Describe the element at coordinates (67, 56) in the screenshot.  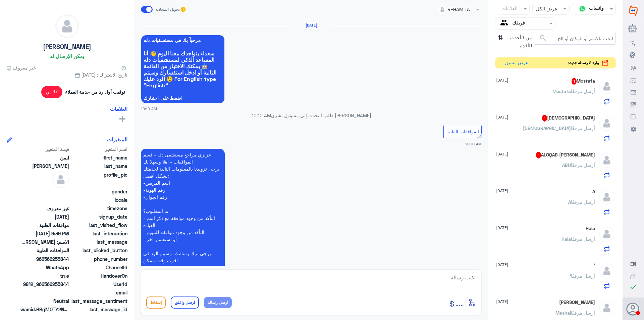
I see `h6: يمكن الإرسال له` at that location.